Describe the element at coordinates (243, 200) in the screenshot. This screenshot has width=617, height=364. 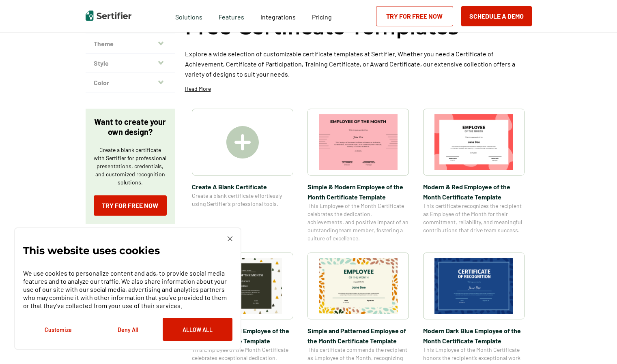
I see `span: Create a blank certificate effortlessly using Sertifier’s professional tools.` at that location.